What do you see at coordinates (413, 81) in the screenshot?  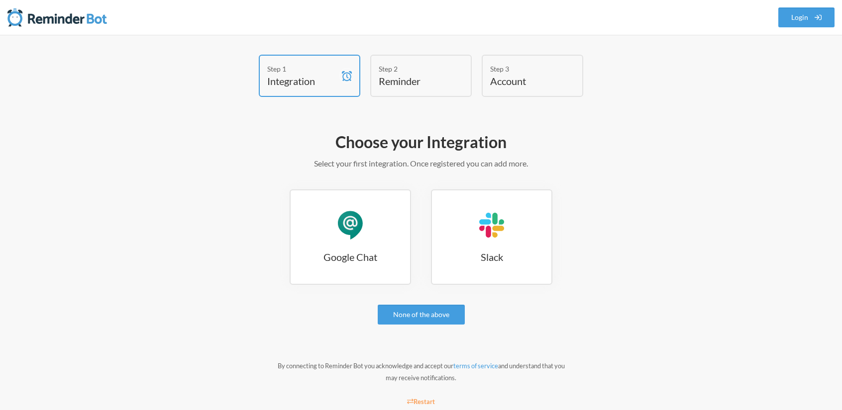 I see `h4: Reminder` at bounding box center [413, 81].